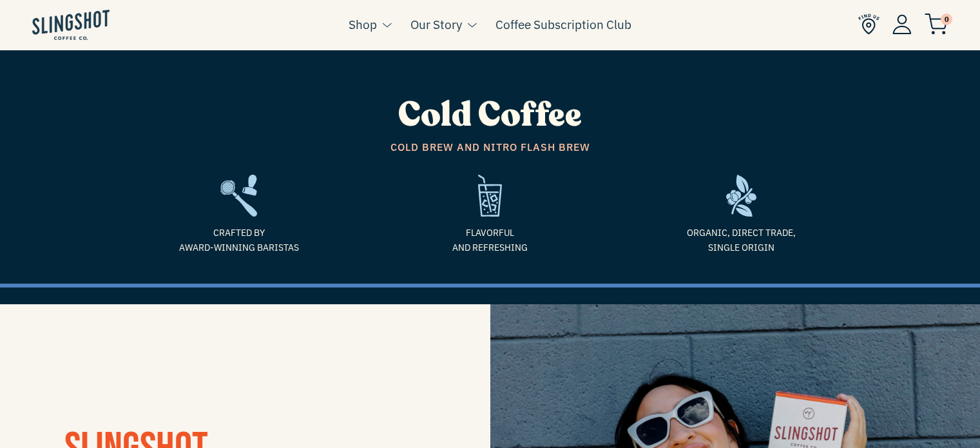  What do you see at coordinates (363, 25) in the screenshot?
I see `a: Shop` at bounding box center [363, 25].